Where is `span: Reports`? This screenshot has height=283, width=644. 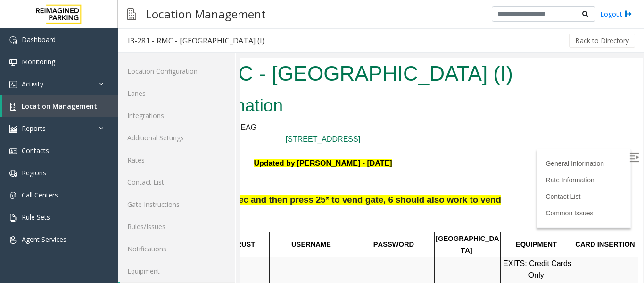
span: Reports is located at coordinates (34, 128).